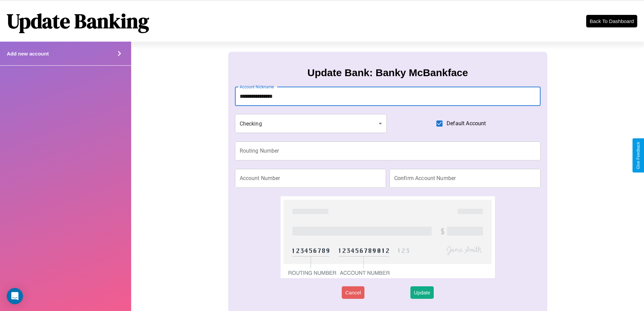 Image resolution: width=644 pixels, height=311 pixels. Describe the element at coordinates (28, 53) in the screenshot. I see `h4: Add new account` at that location.